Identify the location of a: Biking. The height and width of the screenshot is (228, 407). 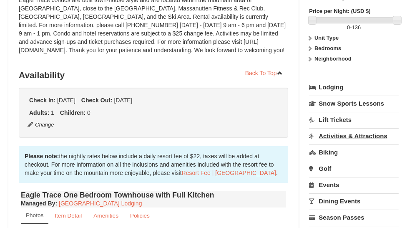
(353, 152).